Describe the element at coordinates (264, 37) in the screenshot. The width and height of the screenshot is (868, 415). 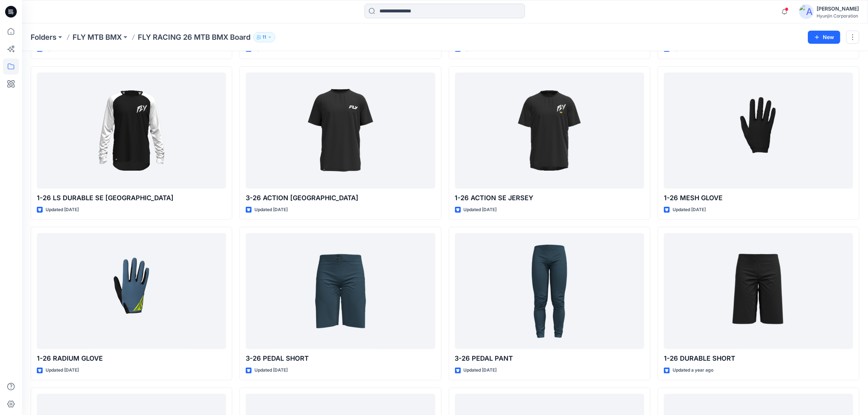
I see `p: 11` at that location.